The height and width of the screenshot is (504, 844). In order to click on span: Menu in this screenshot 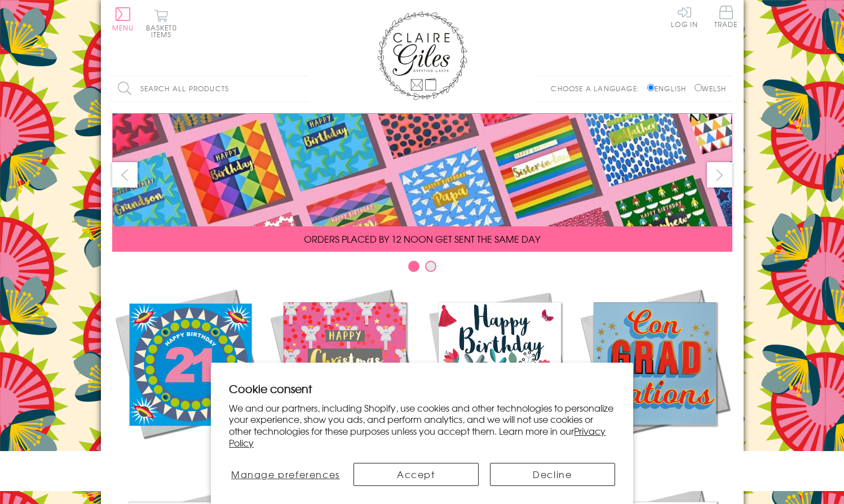, I will do `click(123, 28)`.